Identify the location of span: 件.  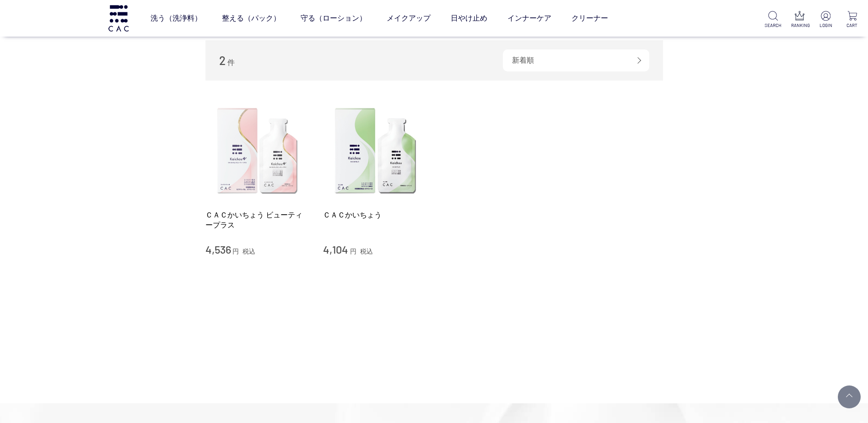
(231, 62).